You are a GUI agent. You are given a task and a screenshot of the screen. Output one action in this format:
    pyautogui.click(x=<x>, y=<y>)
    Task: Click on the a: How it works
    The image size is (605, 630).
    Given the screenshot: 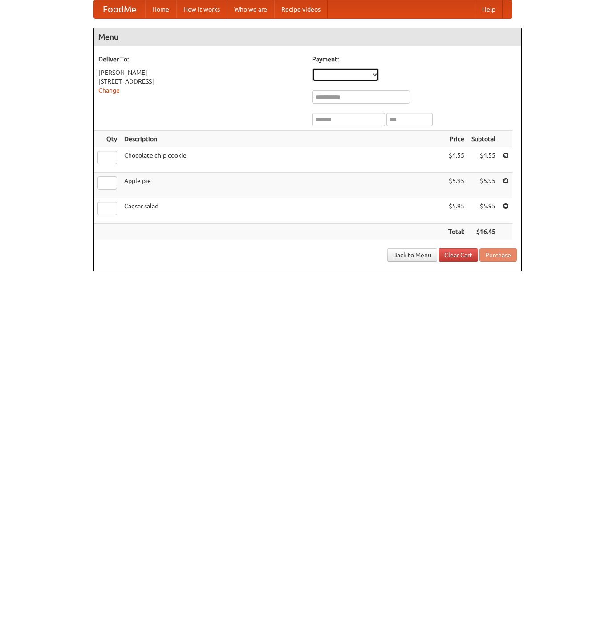 What is the action you would take?
    pyautogui.click(x=202, y=9)
    